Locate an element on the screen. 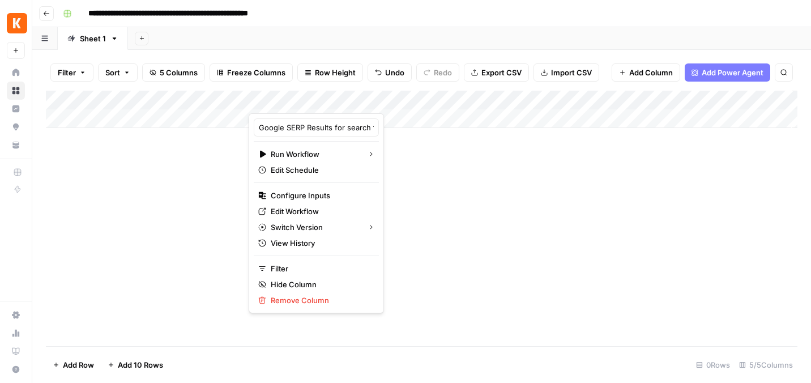  a: Sheet 1 is located at coordinates (93, 39).